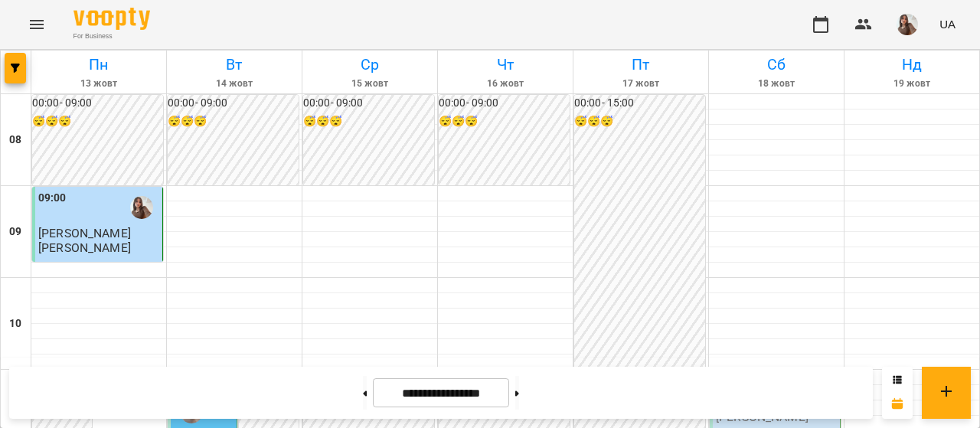 This screenshot has width=980, height=428. What do you see at coordinates (505, 83) in the screenshot?
I see `h6: 16 жовт` at bounding box center [505, 83].